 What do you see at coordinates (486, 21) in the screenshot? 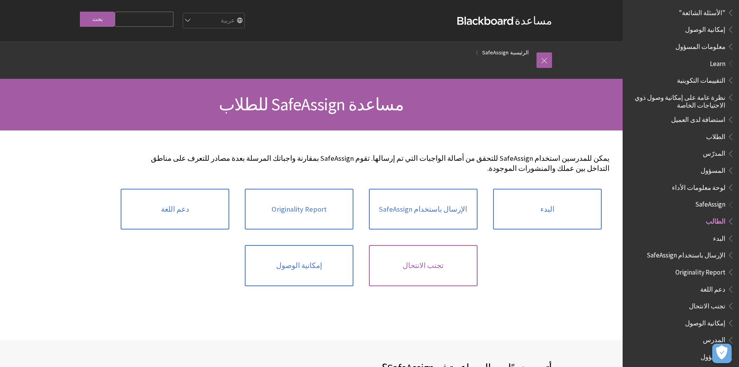
I see `strong: Blackboard` at bounding box center [486, 21].